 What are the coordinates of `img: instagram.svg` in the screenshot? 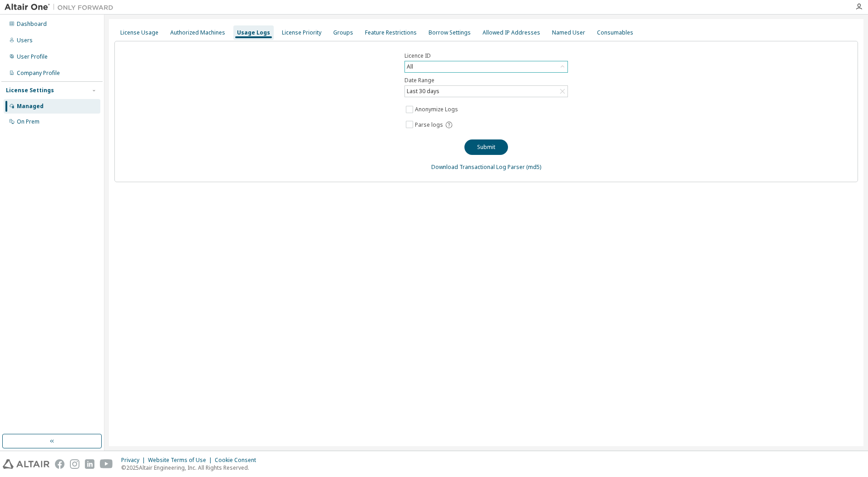 It's located at (74, 463).